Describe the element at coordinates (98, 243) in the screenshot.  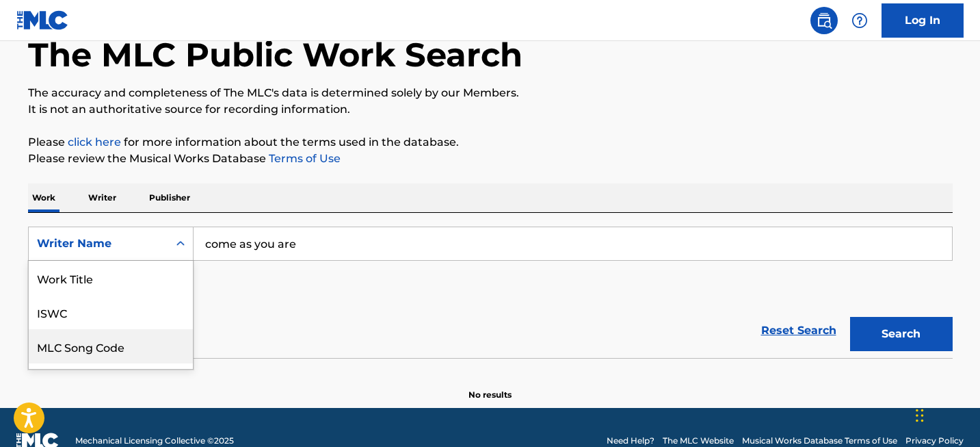
I see `div: Writer Name` at that location.